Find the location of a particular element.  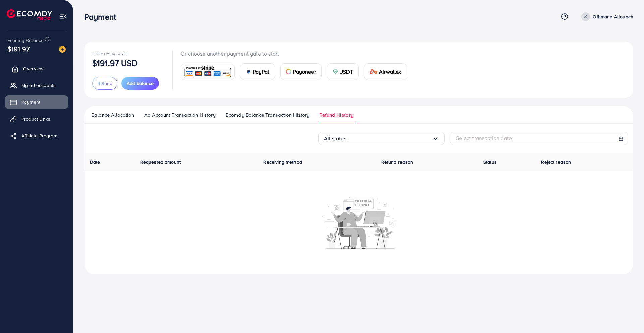

div: Search for option is located at coordinates (381, 138).